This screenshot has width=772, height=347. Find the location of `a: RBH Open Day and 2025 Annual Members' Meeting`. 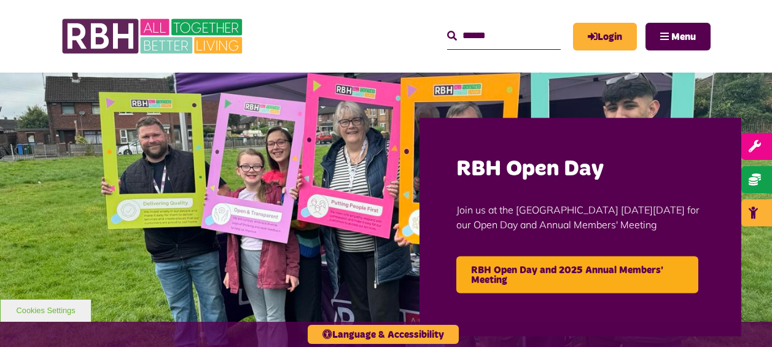

a: RBH Open Day and 2025 Annual Members' Meeting is located at coordinates (578, 274).